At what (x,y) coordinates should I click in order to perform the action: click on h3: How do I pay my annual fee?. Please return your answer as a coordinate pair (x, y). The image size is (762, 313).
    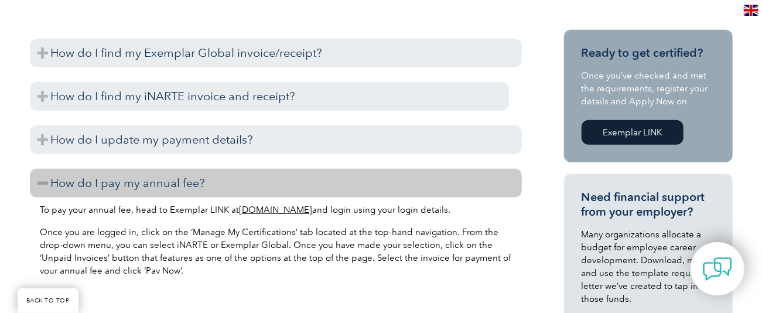
    Looking at the image, I should click on (276, 183).